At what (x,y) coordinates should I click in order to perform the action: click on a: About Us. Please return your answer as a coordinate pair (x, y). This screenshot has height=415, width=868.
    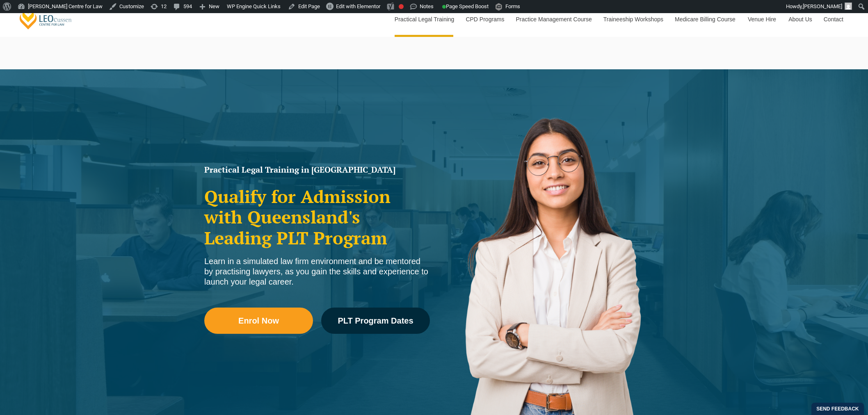
    Looking at the image, I should click on (799, 19).